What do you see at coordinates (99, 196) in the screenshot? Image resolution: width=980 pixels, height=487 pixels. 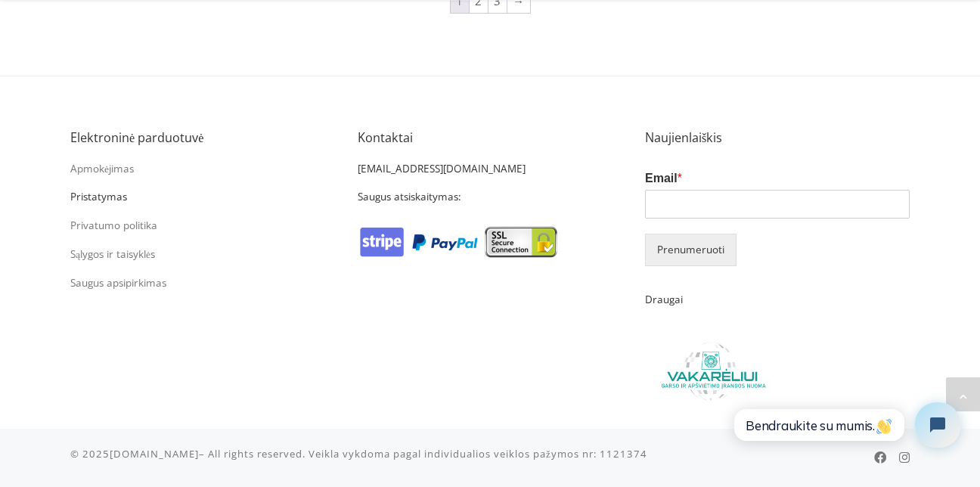 I see `a: Pristatymas` at bounding box center [99, 196].